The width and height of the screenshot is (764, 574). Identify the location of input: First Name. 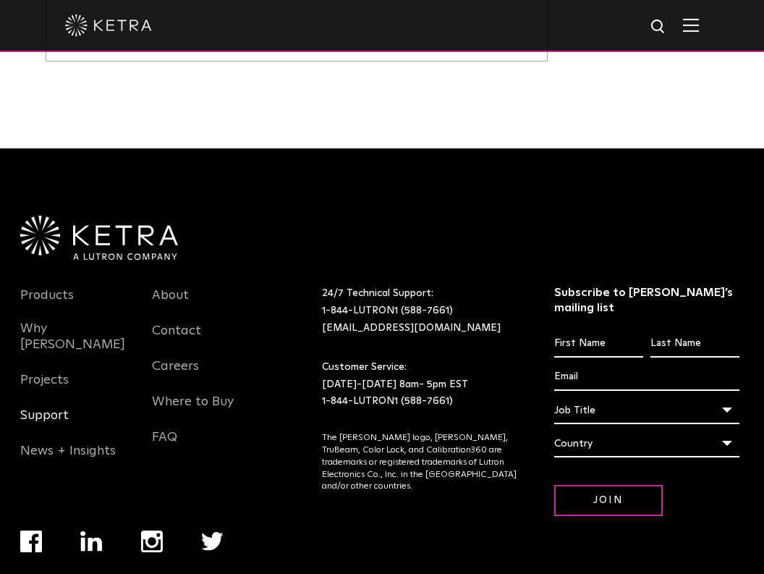
(599, 344).